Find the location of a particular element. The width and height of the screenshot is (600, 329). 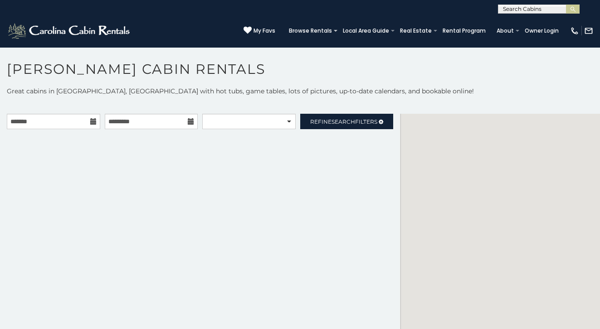

img: White-1-2.png is located at coordinates (69, 31).